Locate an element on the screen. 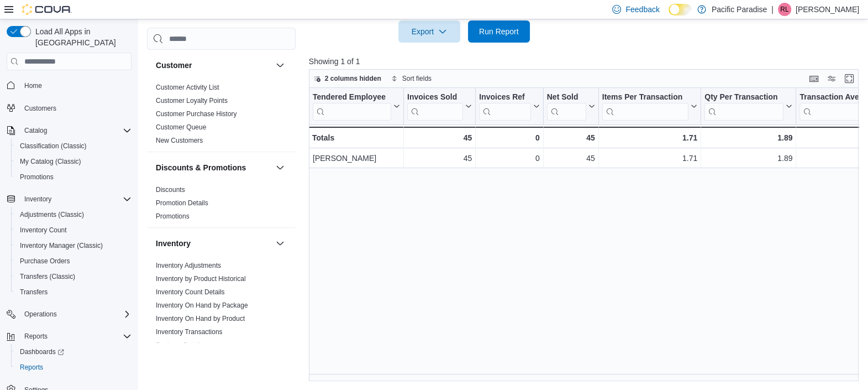 Image resolution: width=868 pixels, height=390 pixels. button: Catalog is located at coordinates (36, 130).